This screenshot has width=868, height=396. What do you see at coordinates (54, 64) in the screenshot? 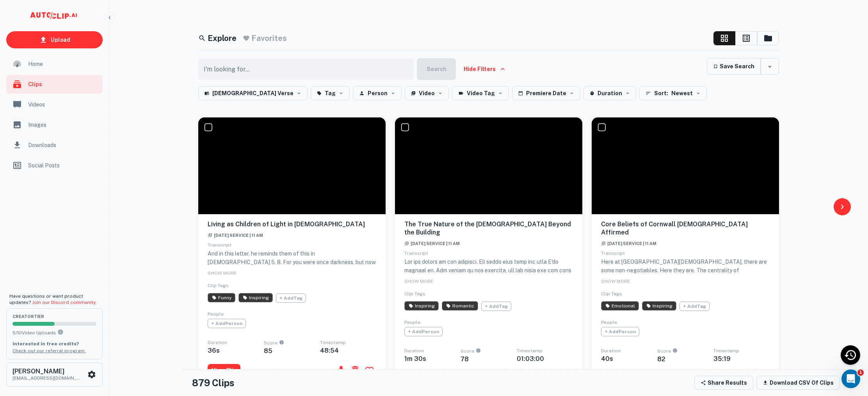
I see `a: Home` at bounding box center [54, 64].